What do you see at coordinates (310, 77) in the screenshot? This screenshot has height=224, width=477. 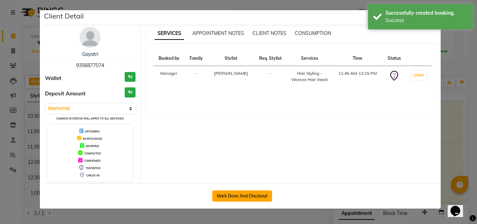 I see `div: Hair Styling - Women Hair Wash` at bounding box center [310, 77].